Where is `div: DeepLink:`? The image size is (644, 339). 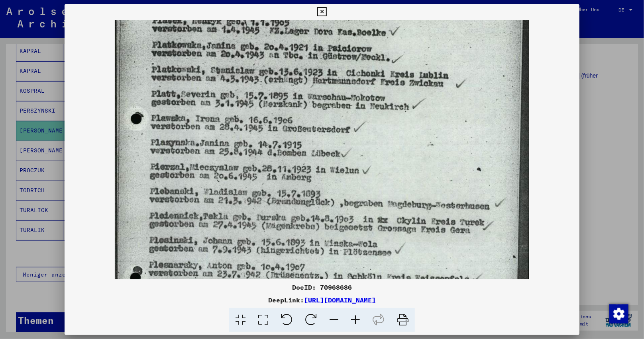 div: DeepLink: is located at coordinates (322, 300).